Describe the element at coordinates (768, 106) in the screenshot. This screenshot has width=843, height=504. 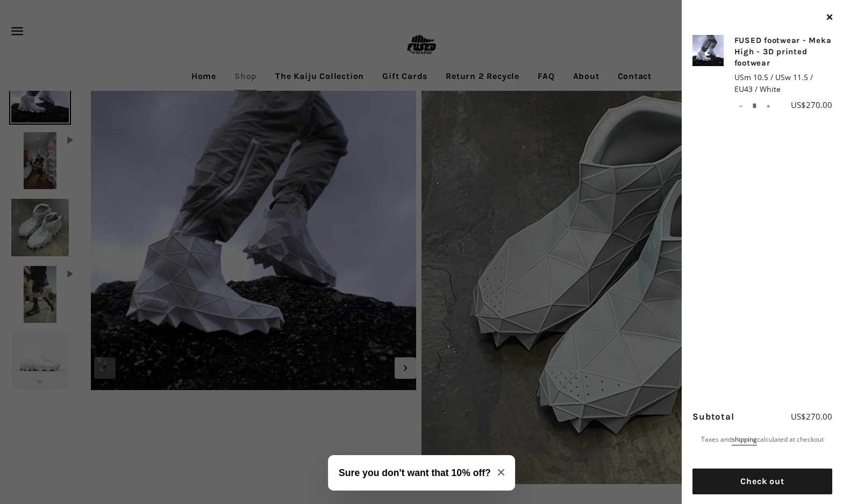
I see `button: Increase item quantity by one` at that location.